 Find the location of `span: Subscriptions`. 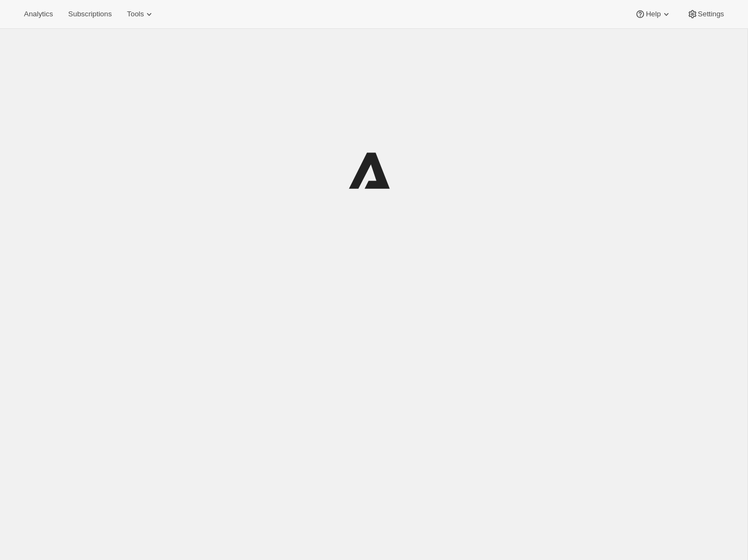

span: Subscriptions is located at coordinates (90, 14).